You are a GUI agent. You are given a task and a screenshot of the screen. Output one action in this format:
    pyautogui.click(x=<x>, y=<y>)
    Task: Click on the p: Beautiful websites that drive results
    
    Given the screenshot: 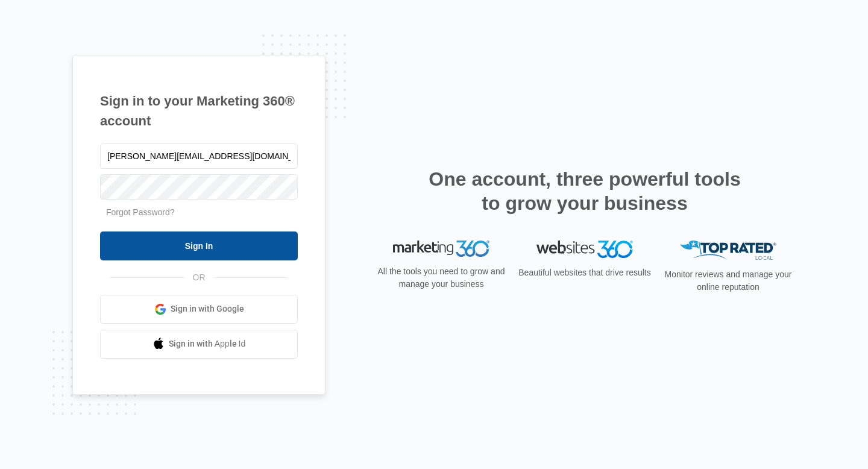 What is the action you would take?
    pyautogui.click(x=585, y=272)
    